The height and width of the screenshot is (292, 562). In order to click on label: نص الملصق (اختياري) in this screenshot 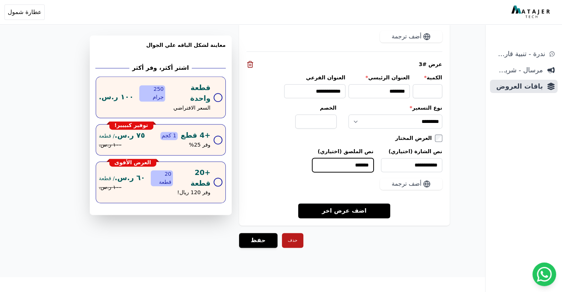, I will do `click(343, 151)`.